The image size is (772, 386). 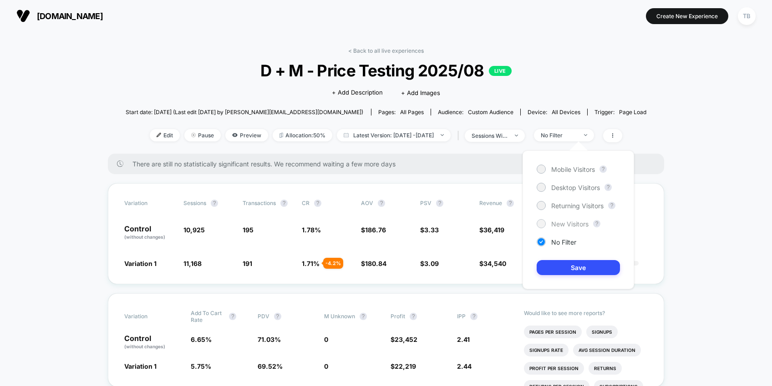 I want to click on li: Signups, so click(x=601, y=332).